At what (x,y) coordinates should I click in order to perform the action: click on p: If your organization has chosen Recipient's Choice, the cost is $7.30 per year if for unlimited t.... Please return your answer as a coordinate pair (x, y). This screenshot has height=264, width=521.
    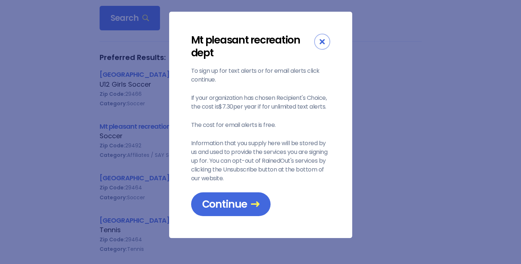
    Looking at the image, I should click on (261, 103).